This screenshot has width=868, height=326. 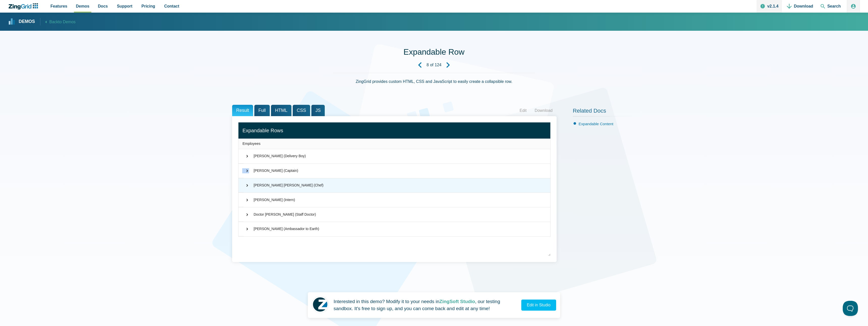 What do you see at coordinates (59, 6) in the screenshot?
I see `span: Features` at bounding box center [59, 6].